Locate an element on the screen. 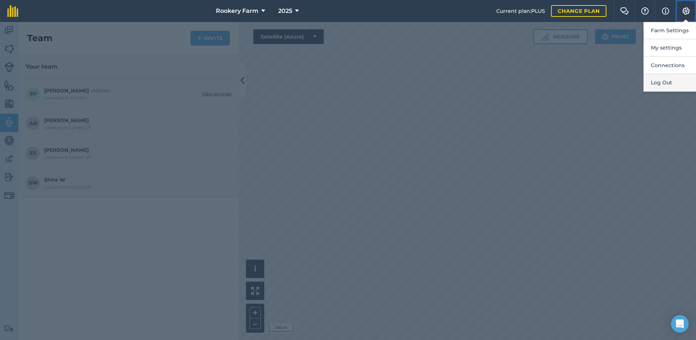 This screenshot has width=696, height=340. img: Two speech bubbles overlapping with the left bubble in the forefront is located at coordinates (624, 11).